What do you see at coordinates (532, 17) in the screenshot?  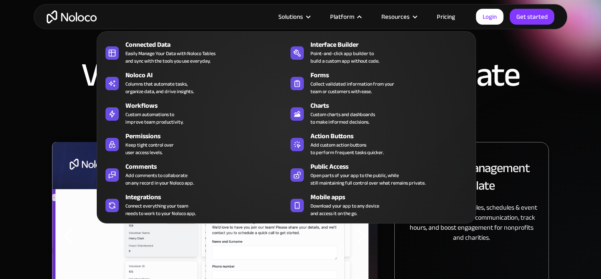 I see `a: Get started` at bounding box center [532, 17].